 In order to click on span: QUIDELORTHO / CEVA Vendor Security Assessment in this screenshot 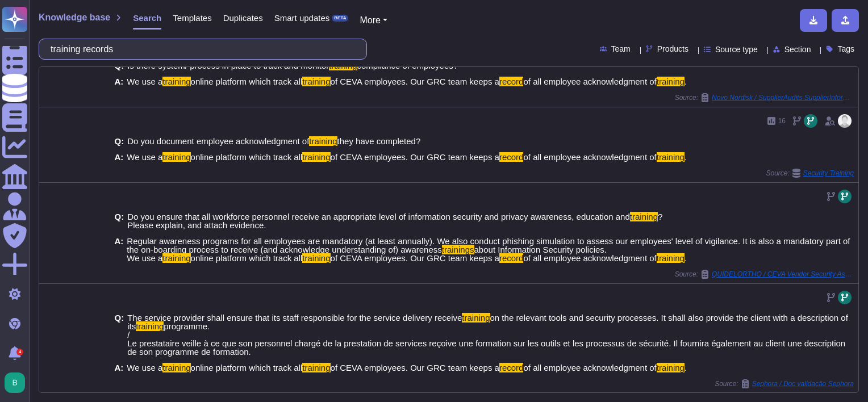, I will do `click(783, 275)`.